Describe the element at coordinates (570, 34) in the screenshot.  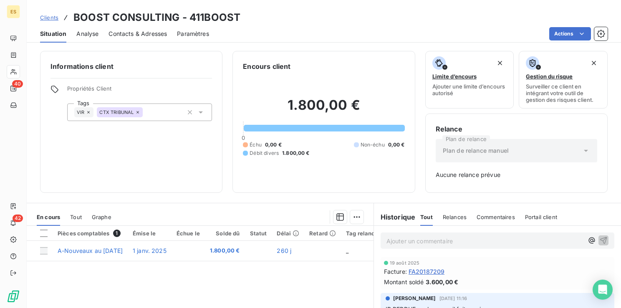
I see `button: Actions` at that location.